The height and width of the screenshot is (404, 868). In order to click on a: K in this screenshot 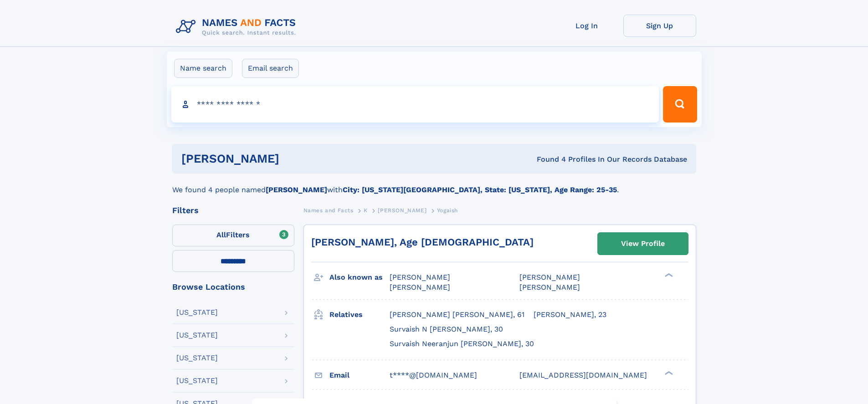, I will do `click(365, 210)`.